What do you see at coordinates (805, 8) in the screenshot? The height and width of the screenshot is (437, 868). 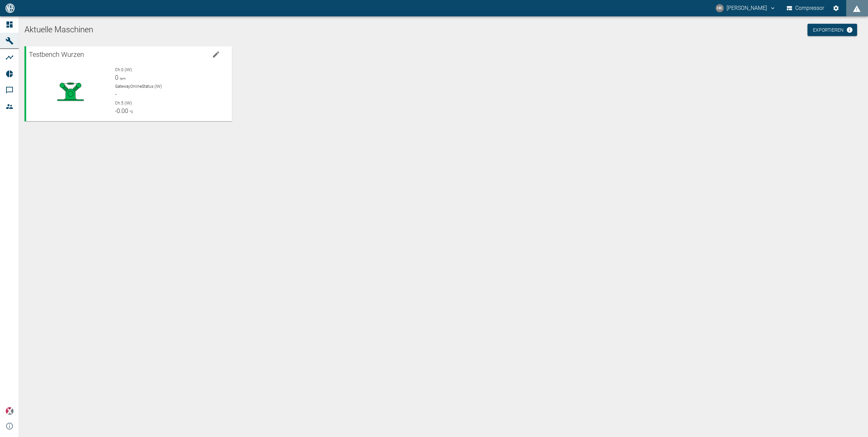 I see `button: Compressor` at bounding box center [805, 8].